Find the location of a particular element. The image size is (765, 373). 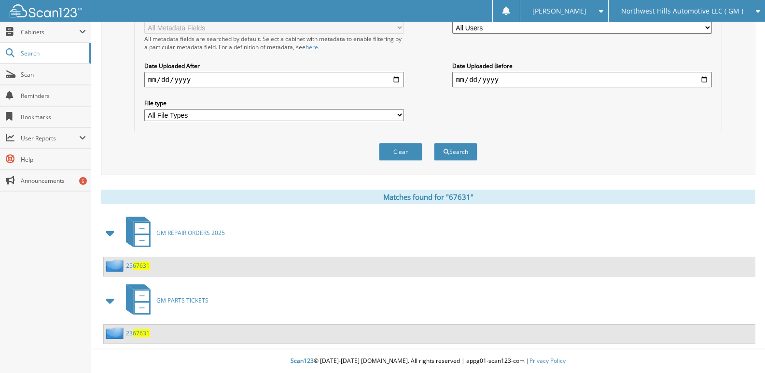

span: Scan123 is located at coordinates (302, 361).